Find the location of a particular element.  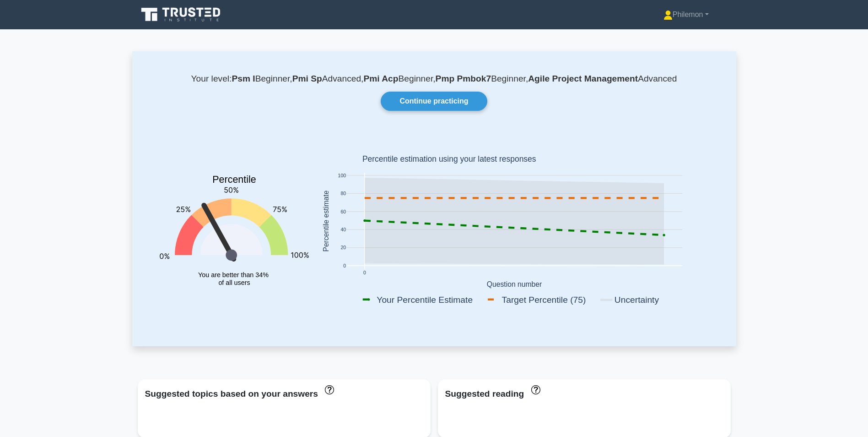

a: These topics have been answered less than 50% correct. Topics disapear when you answer questions ... is located at coordinates (328, 389).